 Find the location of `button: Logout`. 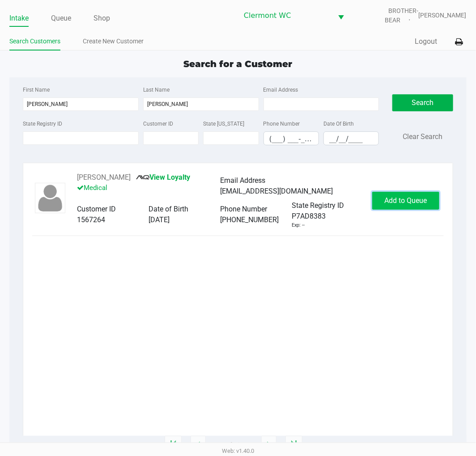

button: Logout is located at coordinates (426, 42).